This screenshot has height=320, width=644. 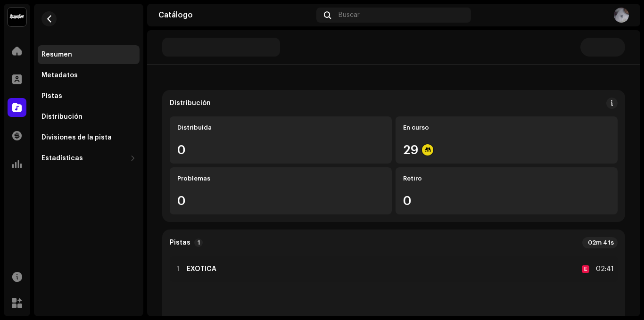 I want to click on div: Problemas, so click(x=280, y=179).